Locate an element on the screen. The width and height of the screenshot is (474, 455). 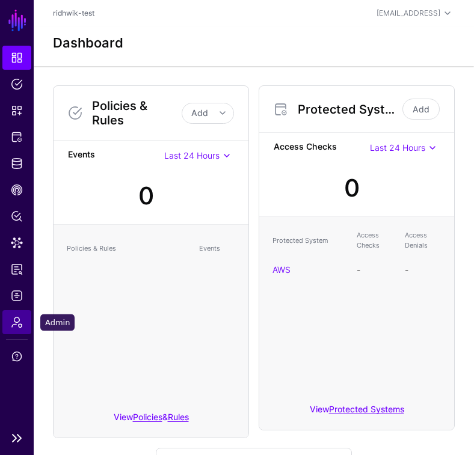
span: Support is located at coordinates (17, 357).